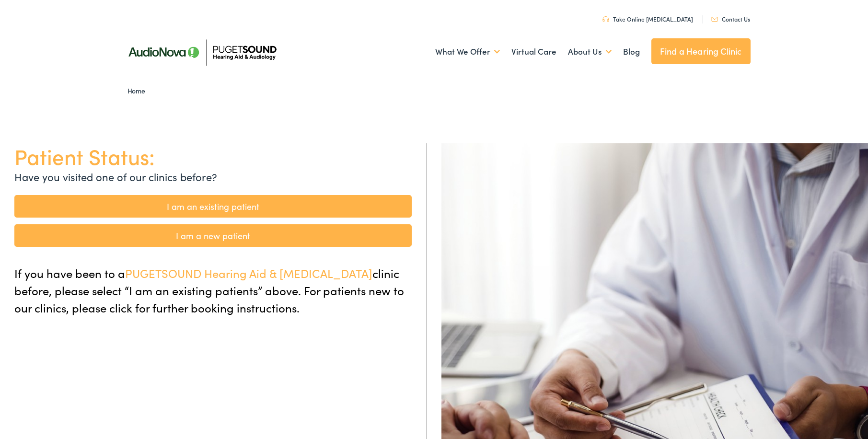 The width and height of the screenshot is (868, 439). I want to click on p: If you have been to a clinic before, please select “I am an existing patients” above. For patient..., so click(213, 291).